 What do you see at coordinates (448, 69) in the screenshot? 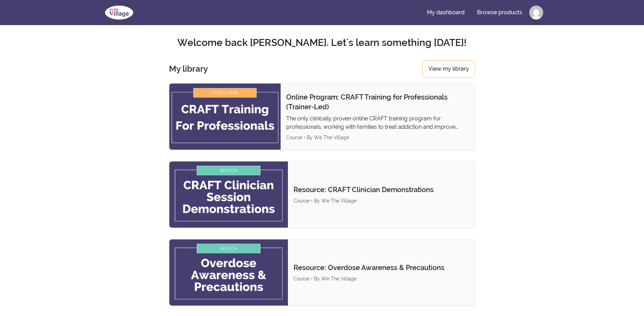
I see `a: View my library` at bounding box center [448, 69].